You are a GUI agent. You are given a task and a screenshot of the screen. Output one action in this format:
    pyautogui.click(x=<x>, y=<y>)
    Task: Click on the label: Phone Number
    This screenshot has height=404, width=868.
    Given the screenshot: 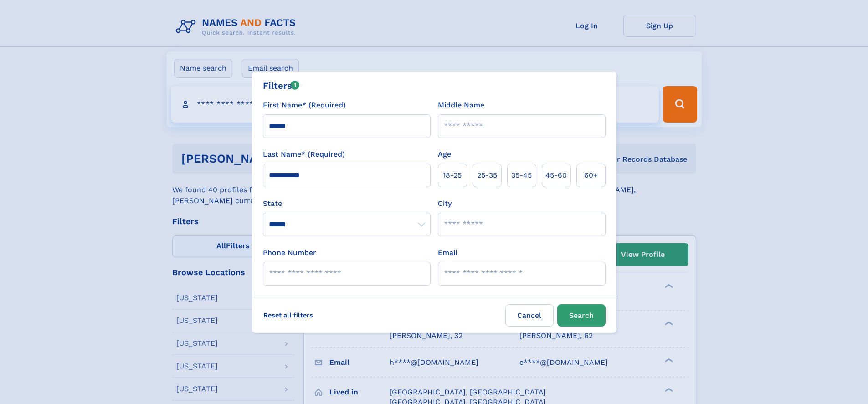 What is the action you would take?
    pyautogui.click(x=289, y=253)
    